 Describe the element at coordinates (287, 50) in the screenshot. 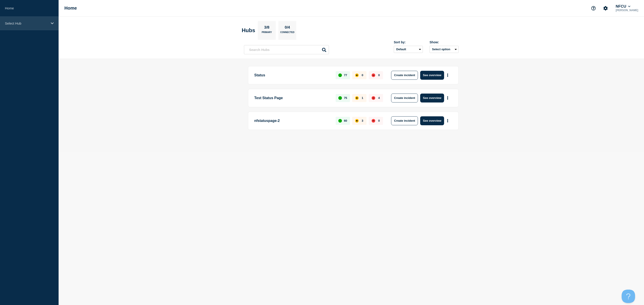

I see `input: Search Hubs` at that location.